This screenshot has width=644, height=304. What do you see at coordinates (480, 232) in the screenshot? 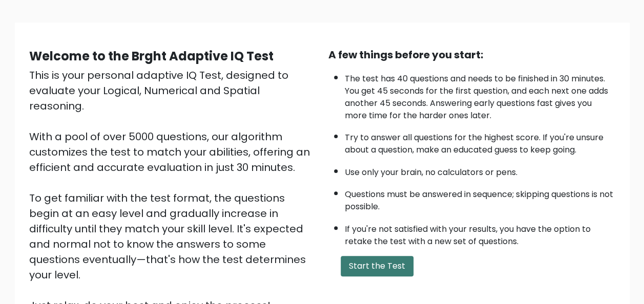
I see `li: If you're not satisfied with your results, you have the option to retake the test with a new set ...` at bounding box center [480, 232].